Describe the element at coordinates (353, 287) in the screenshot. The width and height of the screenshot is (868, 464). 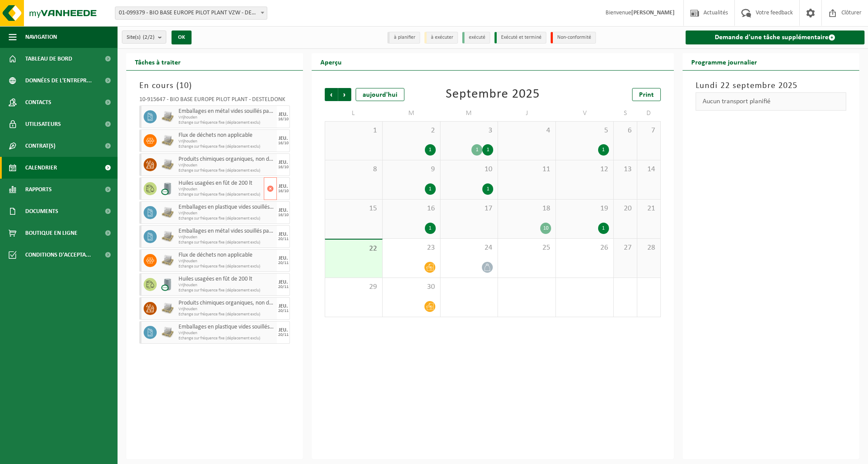
I see `span: 29` at that location.